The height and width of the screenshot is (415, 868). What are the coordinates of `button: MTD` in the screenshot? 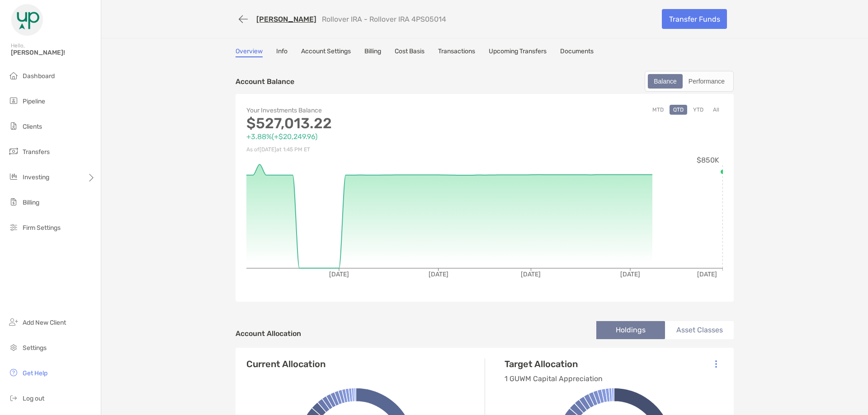 It's located at (658, 110).